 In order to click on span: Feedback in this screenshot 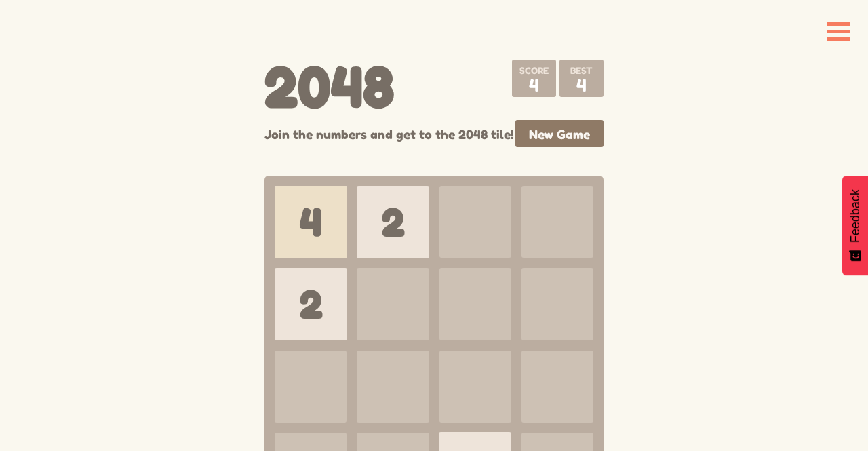, I will do `click(856, 216)`.